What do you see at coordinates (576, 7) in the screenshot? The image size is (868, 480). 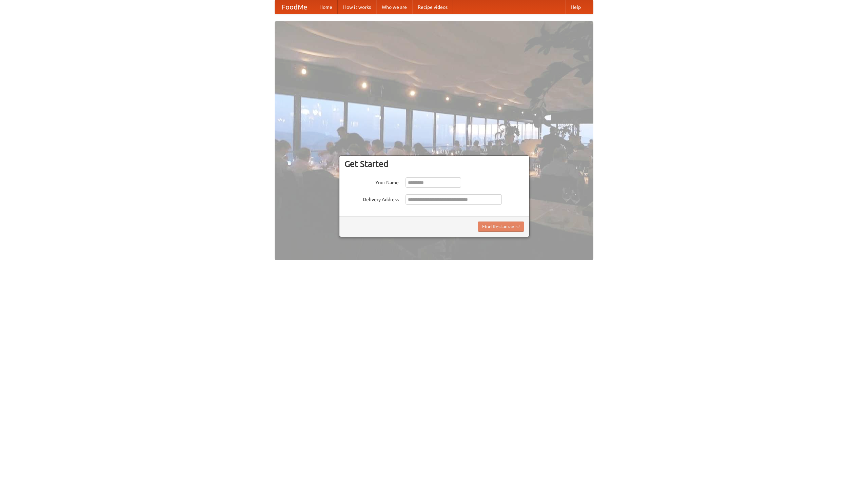 I see `a: Help` at bounding box center [576, 7].